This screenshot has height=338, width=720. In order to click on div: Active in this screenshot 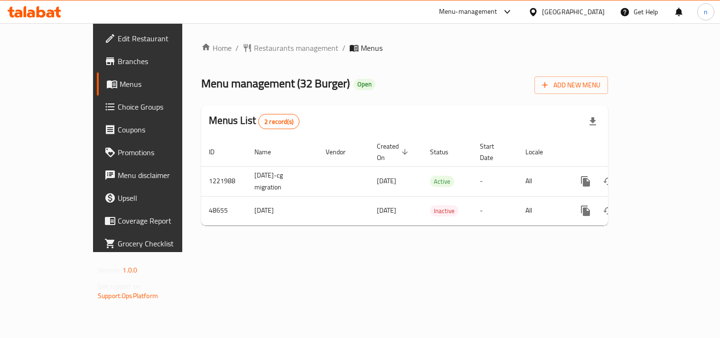, I will do `click(442, 181)`.